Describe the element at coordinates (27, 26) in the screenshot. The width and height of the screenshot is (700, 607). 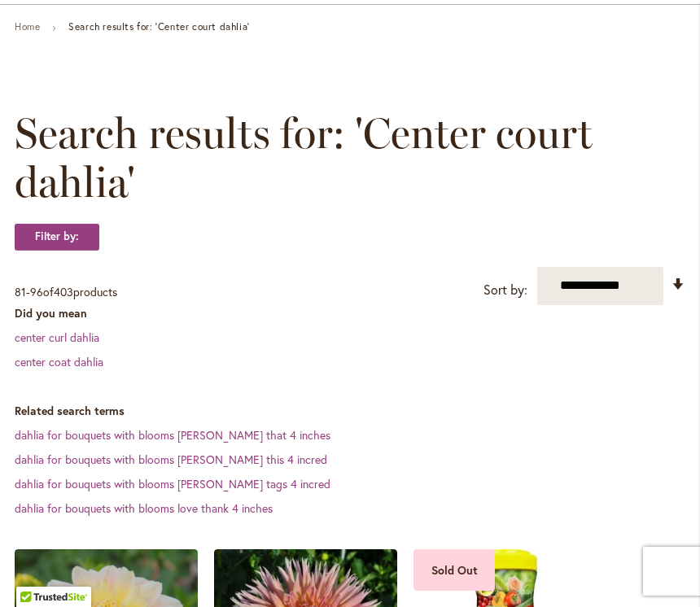
I see `a: Home` at that location.